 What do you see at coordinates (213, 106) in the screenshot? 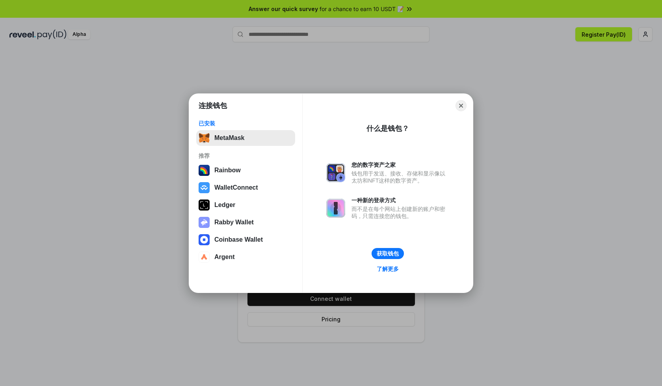
I see `h1: 连接钱包` at bounding box center [213, 106].